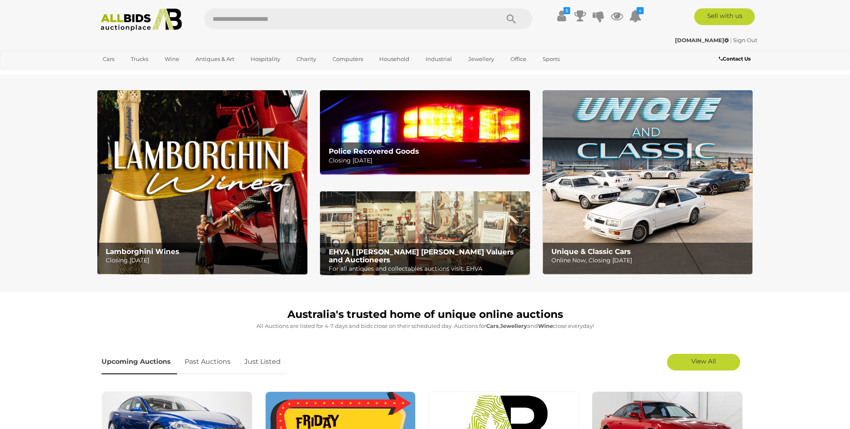 The width and height of the screenshot is (850, 429). Describe the element at coordinates (591, 251) in the screenshot. I see `b: Unique & Classic Cars` at that location.